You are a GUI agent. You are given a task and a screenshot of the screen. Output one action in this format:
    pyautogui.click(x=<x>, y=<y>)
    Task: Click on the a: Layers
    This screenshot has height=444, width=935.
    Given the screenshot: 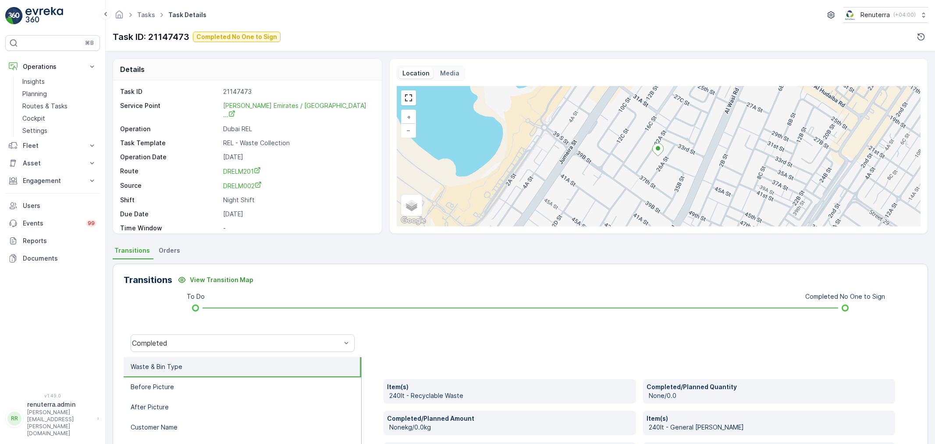 What is the action you would take?
    pyautogui.click(x=412, y=205)
    